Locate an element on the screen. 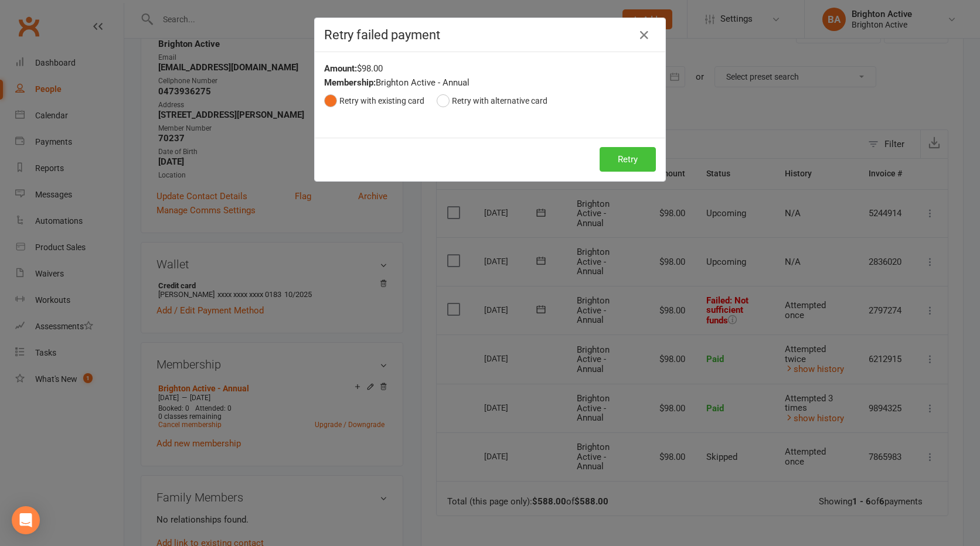 The height and width of the screenshot is (546, 980). button: Retry with alternative card is located at coordinates (492, 101).